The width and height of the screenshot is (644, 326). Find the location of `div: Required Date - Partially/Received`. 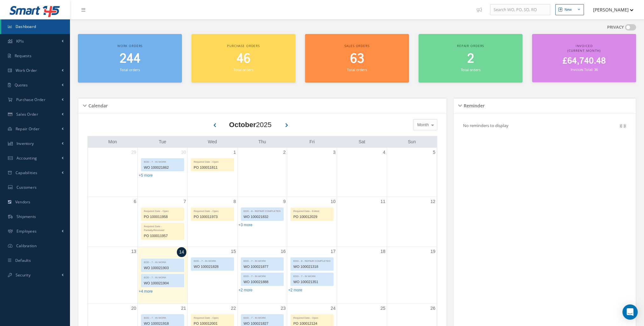

div: Required Date - Partially/Received is located at coordinates (162, 227).